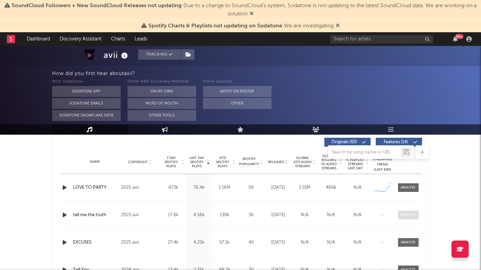  What do you see at coordinates (251, 215) in the screenshot?
I see `div: 36` at bounding box center [251, 215].